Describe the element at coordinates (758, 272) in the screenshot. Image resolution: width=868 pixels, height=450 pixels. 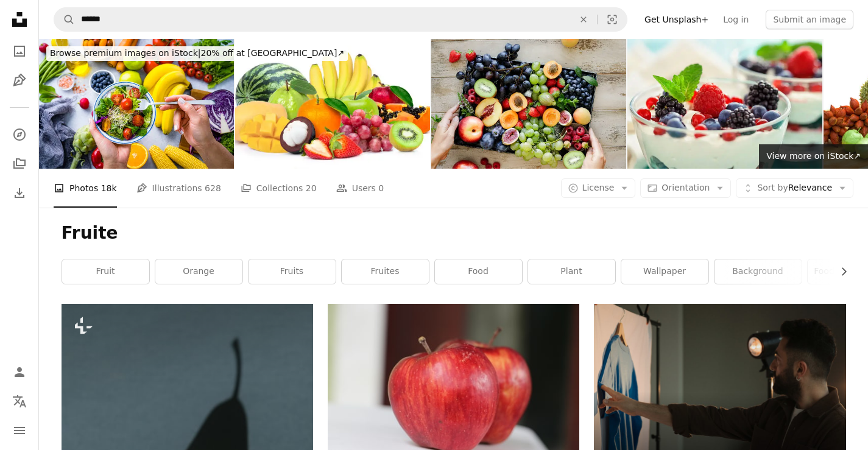
I see `a: background` at that location.